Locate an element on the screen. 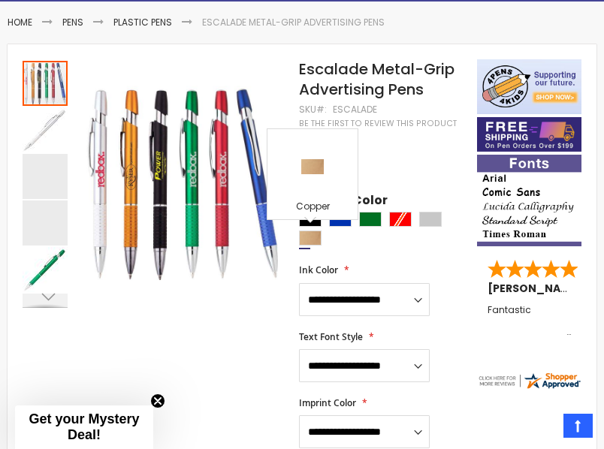  div: Next is located at coordinates (45, 297).